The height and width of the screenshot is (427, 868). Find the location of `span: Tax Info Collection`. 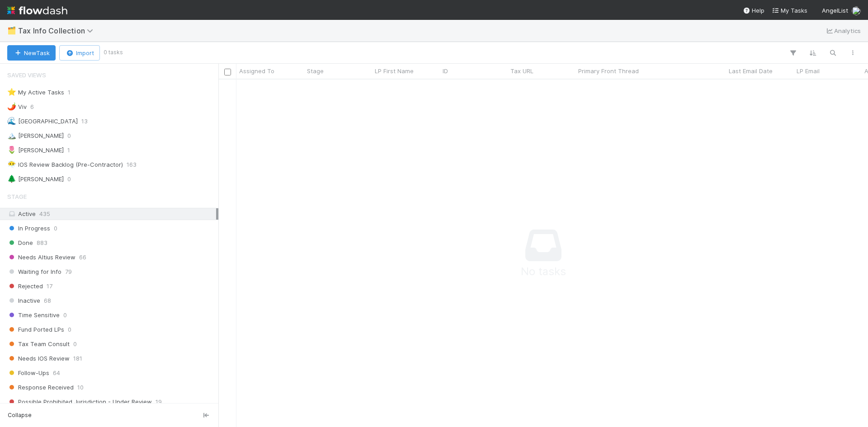

span: Tax Info Collection is located at coordinates (58, 30).